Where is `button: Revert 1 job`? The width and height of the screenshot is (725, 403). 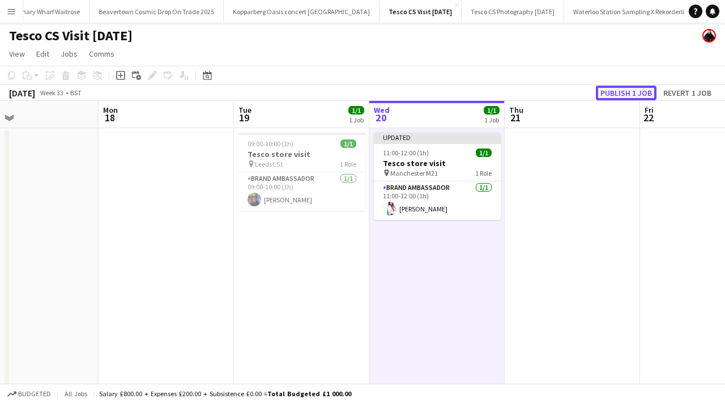
button: Revert 1 job is located at coordinates (687, 93).